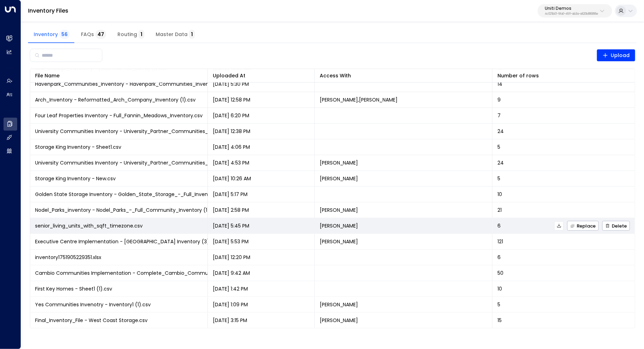  Describe the element at coordinates (499, 100) in the screenshot. I see `span: 9` at that location.